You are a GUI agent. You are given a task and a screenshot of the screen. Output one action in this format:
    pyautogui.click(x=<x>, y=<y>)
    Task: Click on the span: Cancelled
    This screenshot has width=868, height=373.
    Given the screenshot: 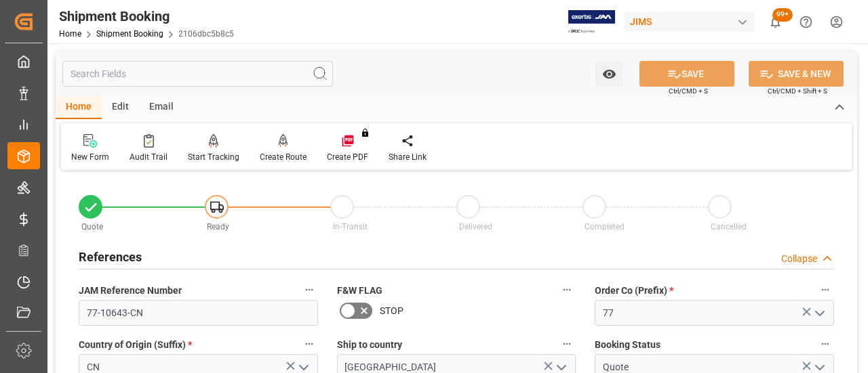 What is the action you would take?
    pyautogui.click(x=728, y=227)
    